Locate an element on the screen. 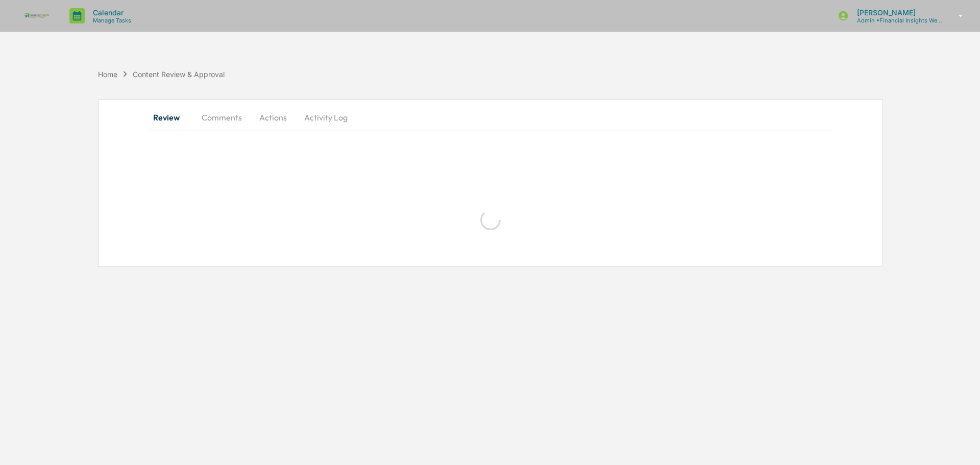  div: secondary tabs example is located at coordinates (490, 118).